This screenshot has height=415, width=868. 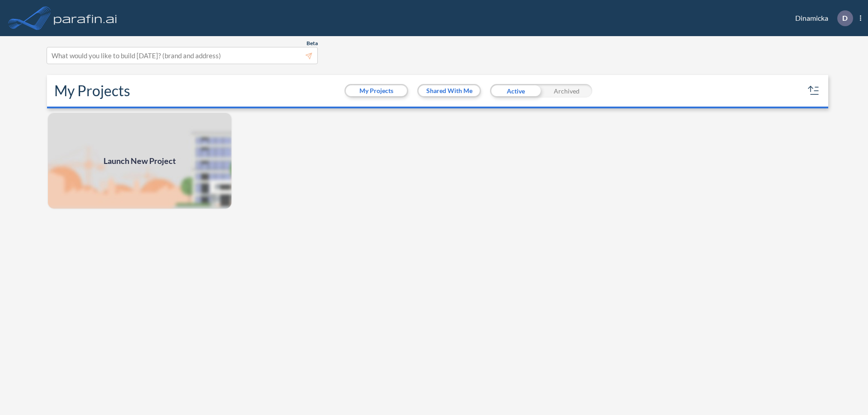 I want to click on div: Dinamicka, so click(x=822, y=18).